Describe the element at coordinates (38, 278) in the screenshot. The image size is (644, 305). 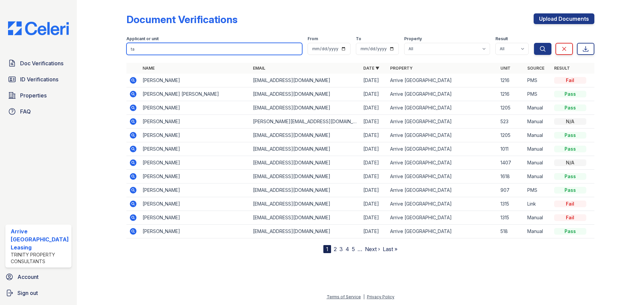
I see `a: Account` at that location.